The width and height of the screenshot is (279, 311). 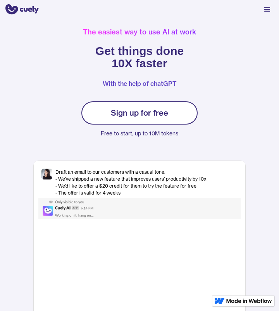 What do you see at coordinates (139, 84) in the screenshot?
I see `p: With the help of chatGPT` at bounding box center [139, 84].